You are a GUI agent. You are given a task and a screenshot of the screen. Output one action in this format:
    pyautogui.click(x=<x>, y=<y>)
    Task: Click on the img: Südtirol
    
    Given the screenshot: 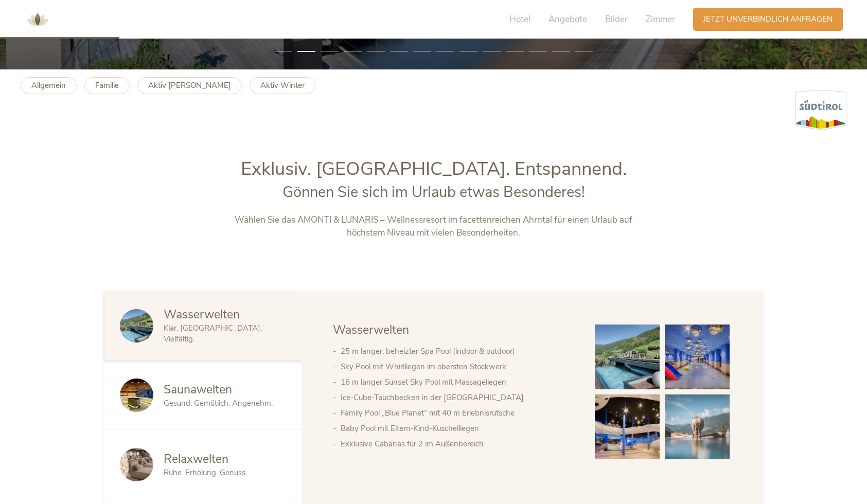 What is the action you would take?
    pyautogui.click(x=820, y=110)
    